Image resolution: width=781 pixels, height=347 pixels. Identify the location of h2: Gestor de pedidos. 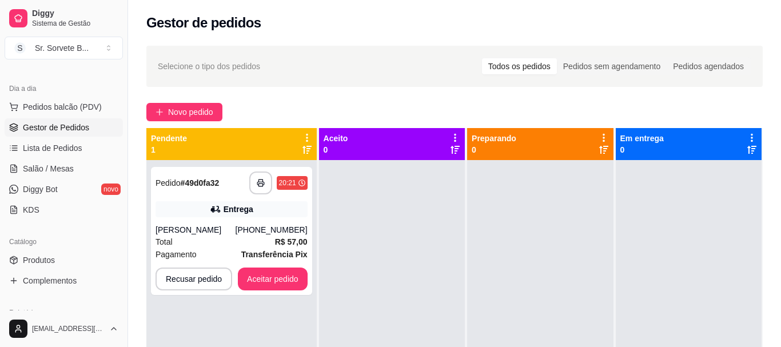
(204, 23).